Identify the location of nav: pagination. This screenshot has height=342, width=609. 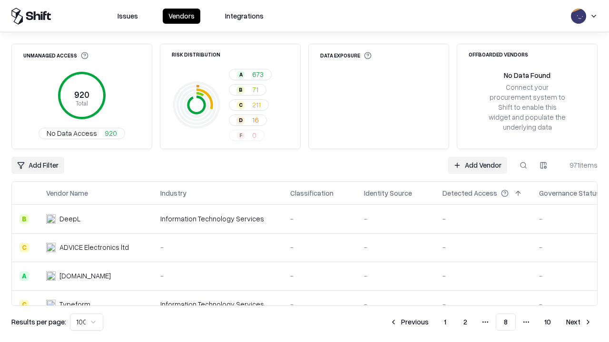
(490, 322).